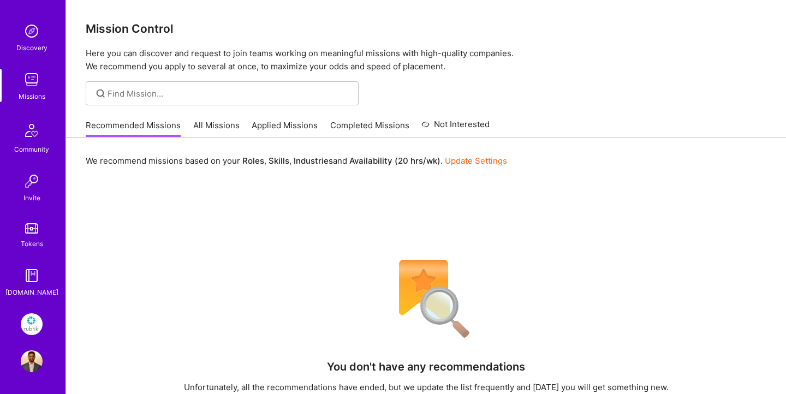 The width and height of the screenshot is (786, 394). I want to click on div: Missions, so click(32, 96).